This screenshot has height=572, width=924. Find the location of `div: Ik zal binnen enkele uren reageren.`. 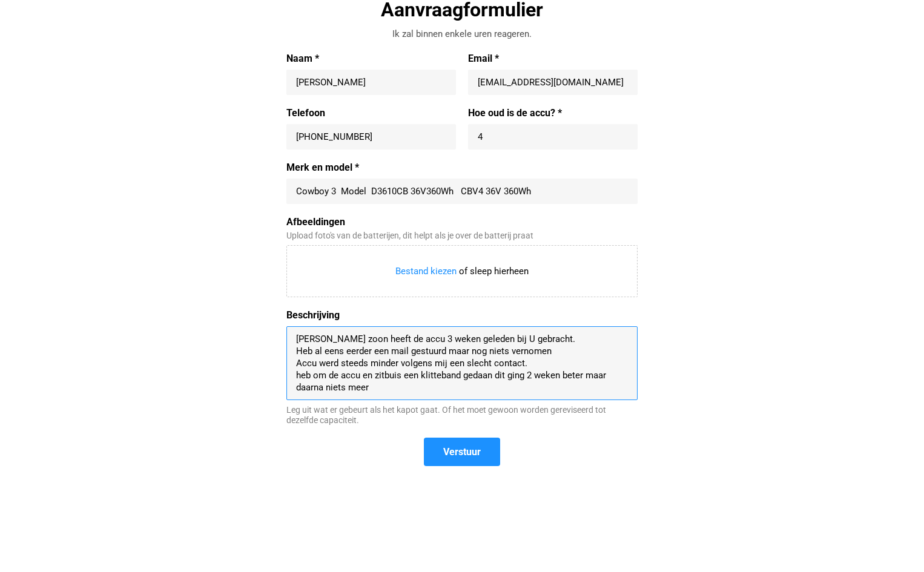

div: Ik zal binnen enkele uren reageren. is located at coordinates (462, 34).